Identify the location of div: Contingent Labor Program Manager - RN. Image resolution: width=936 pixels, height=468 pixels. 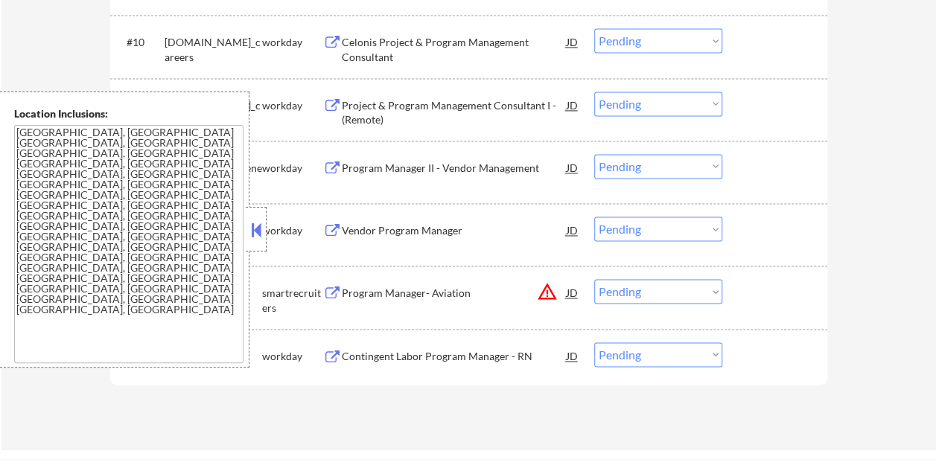
(454, 357).